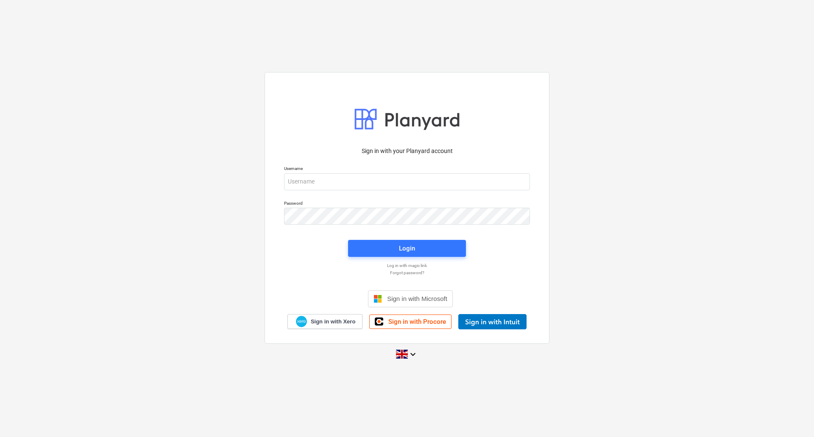  What do you see at coordinates (407, 204) in the screenshot?
I see `p: Password` at bounding box center [407, 204].